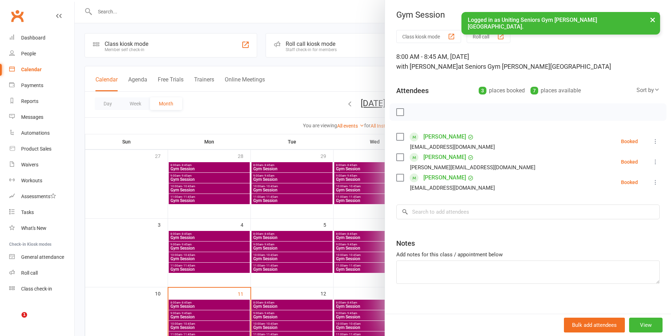  What do you see at coordinates (646, 325) in the screenshot?
I see `button: View` at bounding box center [646, 325].